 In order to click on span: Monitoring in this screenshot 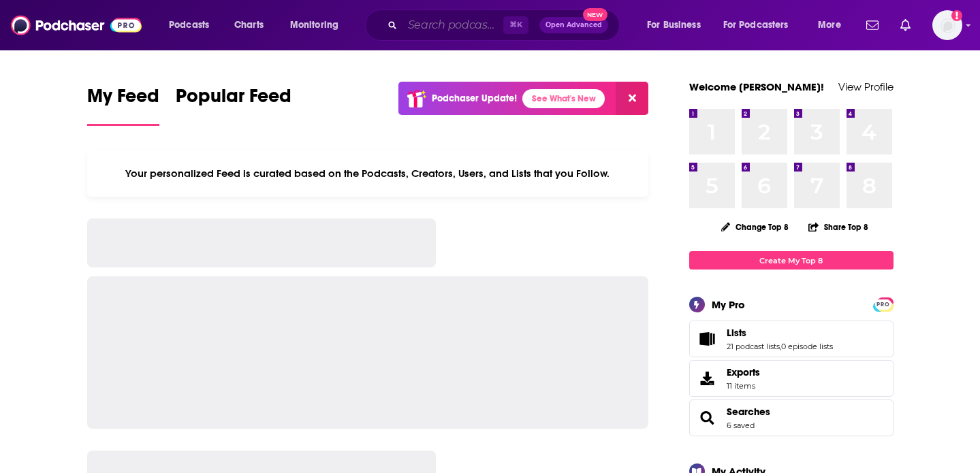, I will do `click(314, 25)`.